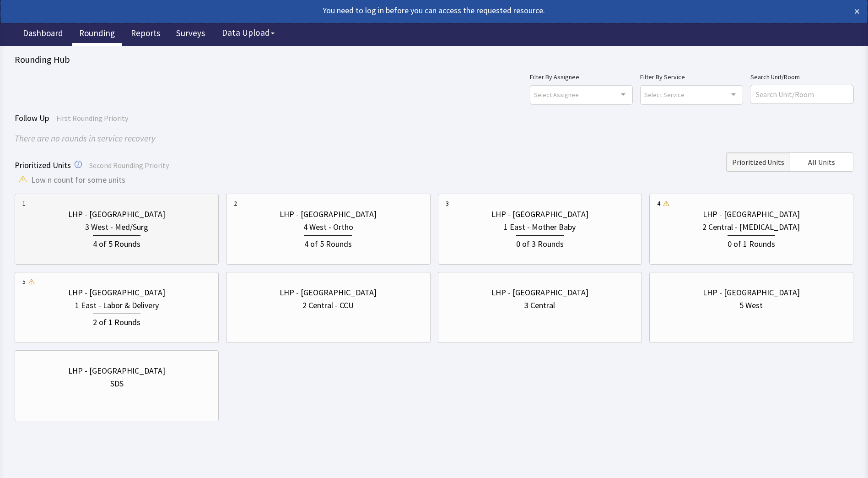 The width and height of the screenshot is (868, 478). I want to click on div: 4 West - Ortho, so click(328, 227).